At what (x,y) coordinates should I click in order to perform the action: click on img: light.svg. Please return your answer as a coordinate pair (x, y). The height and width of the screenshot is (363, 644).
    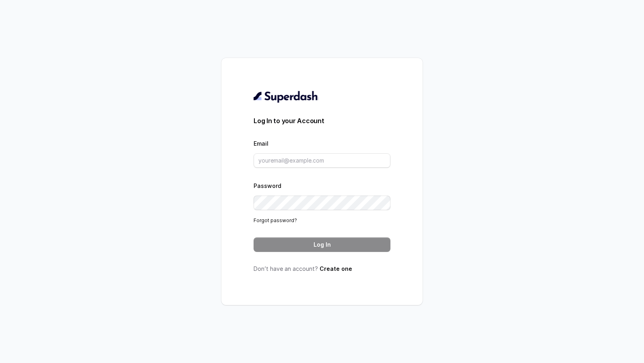
    Looking at the image, I should click on (286, 96).